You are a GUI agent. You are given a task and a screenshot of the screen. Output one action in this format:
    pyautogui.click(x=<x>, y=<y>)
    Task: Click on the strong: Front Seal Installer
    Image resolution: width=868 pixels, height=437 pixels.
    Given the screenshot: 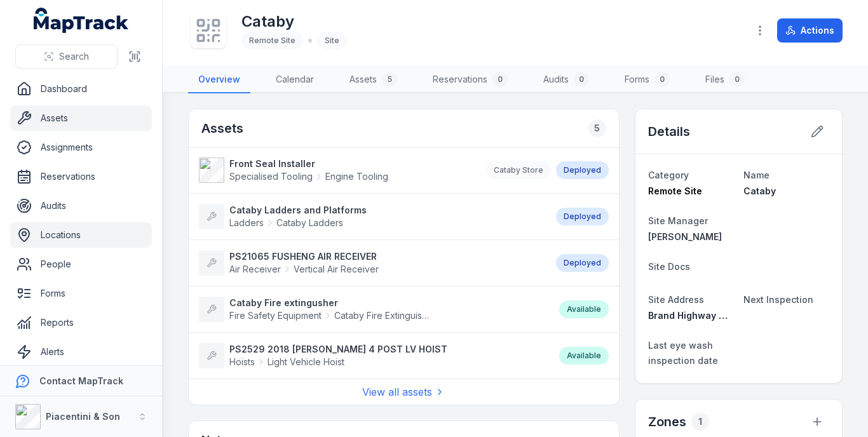 What is the action you would take?
    pyautogui.click(x=309, y=164)
    